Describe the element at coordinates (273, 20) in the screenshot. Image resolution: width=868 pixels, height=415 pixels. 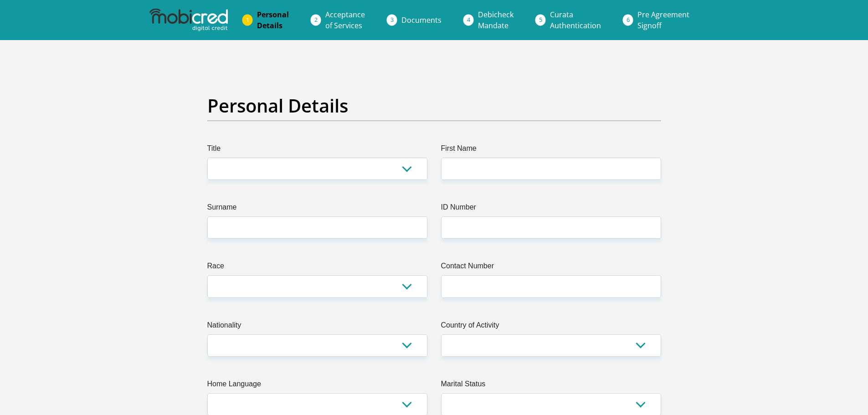
I see `span: Personal Details` at that location.